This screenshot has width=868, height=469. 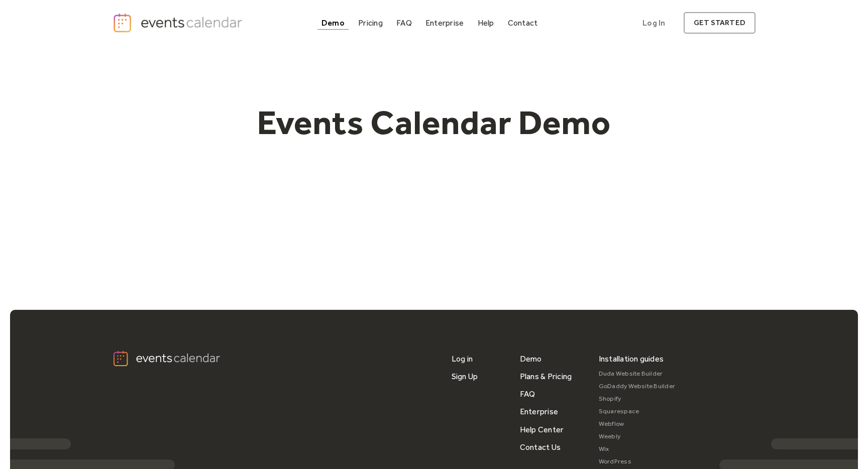 I want to click on a: Help Center, so click(x=542, y=429).